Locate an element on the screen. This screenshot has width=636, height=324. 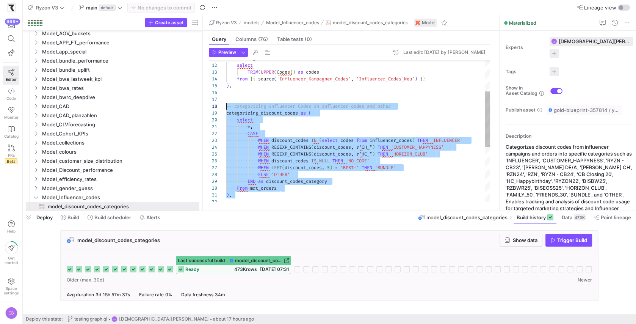
span: about 17 hours ago is located at coordinates (234, 319).